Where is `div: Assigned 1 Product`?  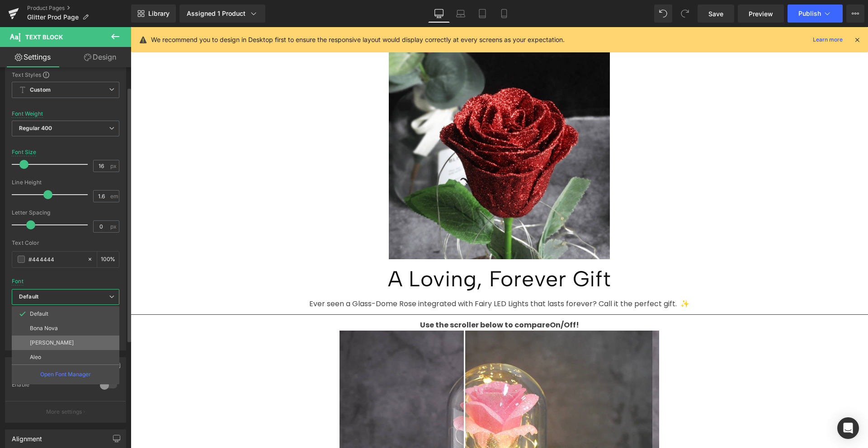
div: Assigned 1 Product is located at coordinates (223, 14).